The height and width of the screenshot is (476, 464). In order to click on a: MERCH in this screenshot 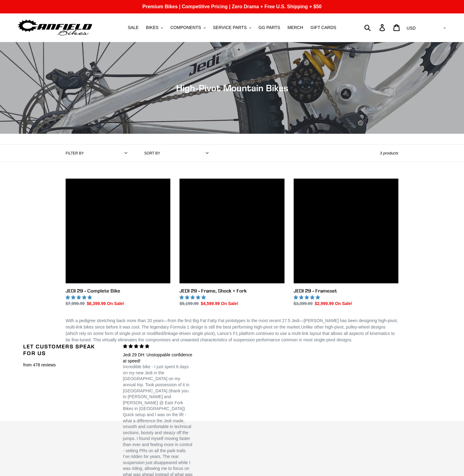, I will do `click(295, 28)`.